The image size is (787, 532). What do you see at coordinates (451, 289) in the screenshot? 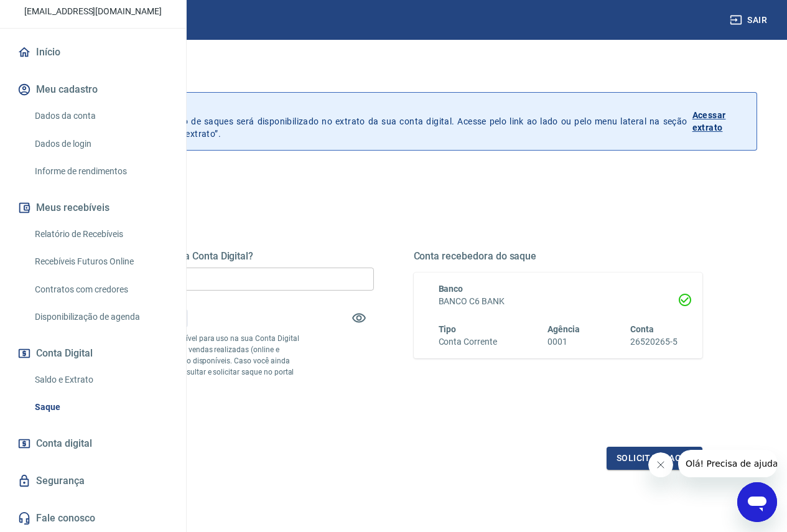
I see `span: Banco` at bounding box center [451, 289].